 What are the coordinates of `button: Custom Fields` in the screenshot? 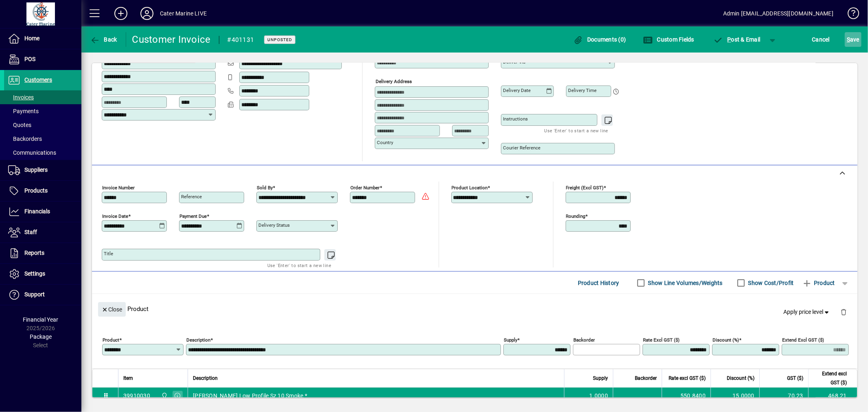 It's located at (668, 40).